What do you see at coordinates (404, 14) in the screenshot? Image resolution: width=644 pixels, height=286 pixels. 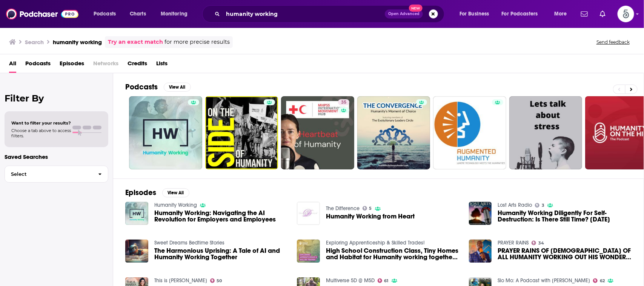 I see `button: Open AdvancedNew` at bounding box center [404, 14].